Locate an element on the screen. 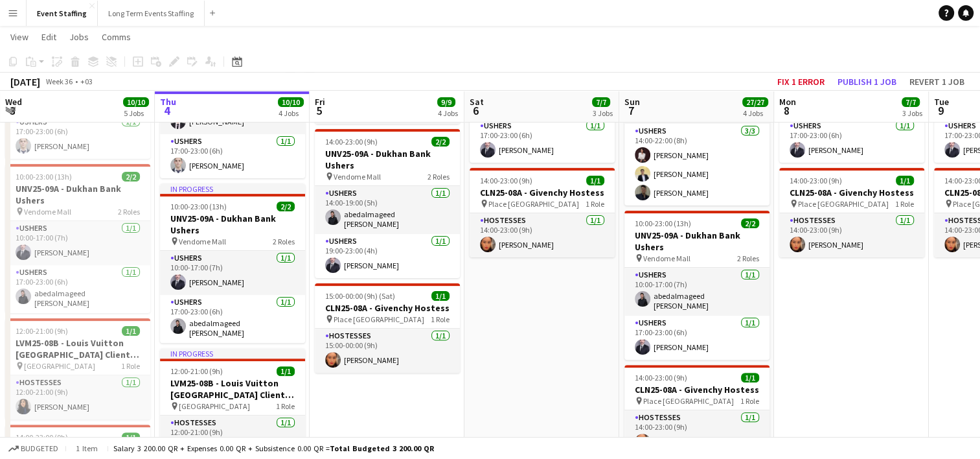 The width and height of the screenshot is (980, 459). button: Publish 1 job is located at coordinates (867, 81).